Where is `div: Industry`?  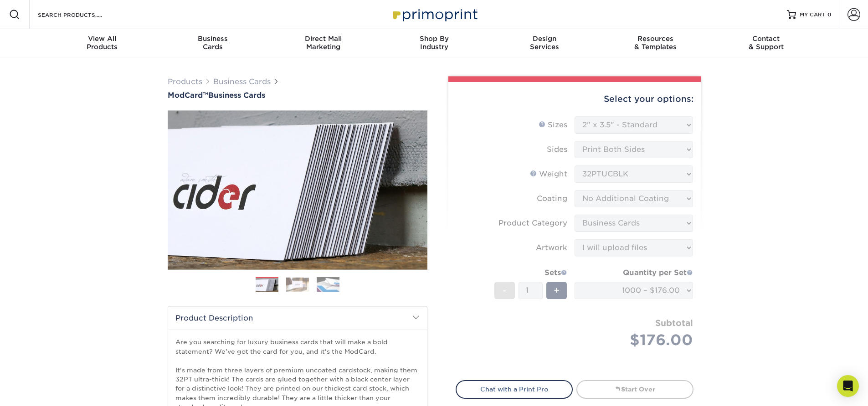
div: Industry is located at coordinates (434, 42).